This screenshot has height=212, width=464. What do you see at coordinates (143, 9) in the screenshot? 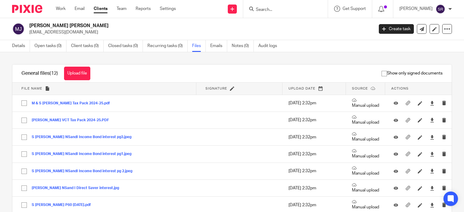
I see `a: Reports` at bounding box center [143, 9].